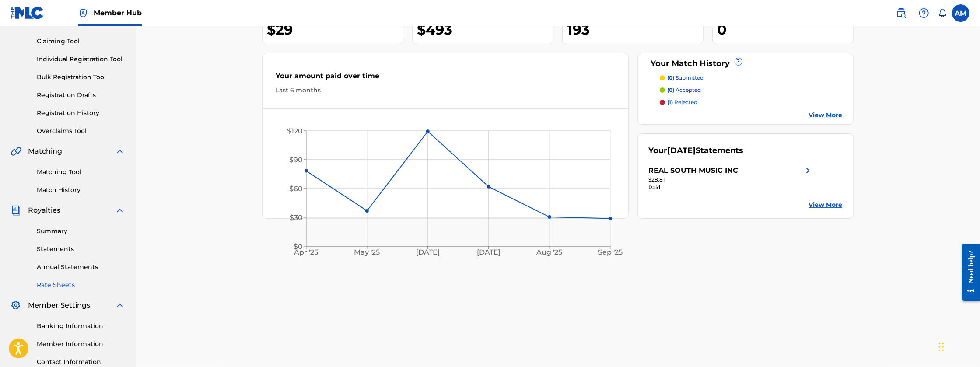 This screenshot has height=367, width=980. What do you see at coordinates (683, 102) in the screenshot?
I see `p: rejected` at bounding box center [683, 102].